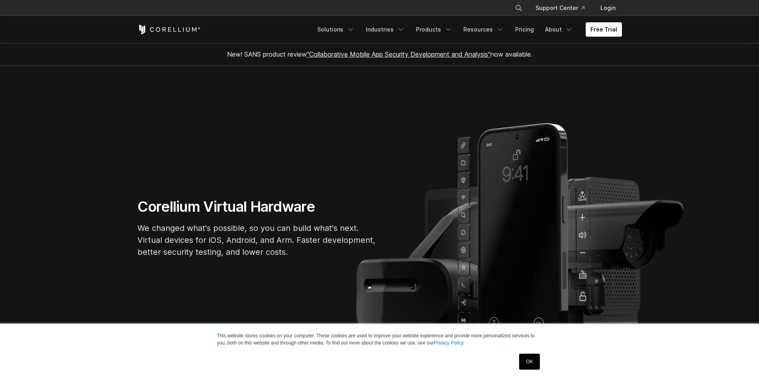 The width and height of the screenshot is (759, 380). Describe the element at coordinates (380, 339) in the screenshot. I see `p: This website stores cookies on your computer. These cookies are used to improve your website expe...` at that location.